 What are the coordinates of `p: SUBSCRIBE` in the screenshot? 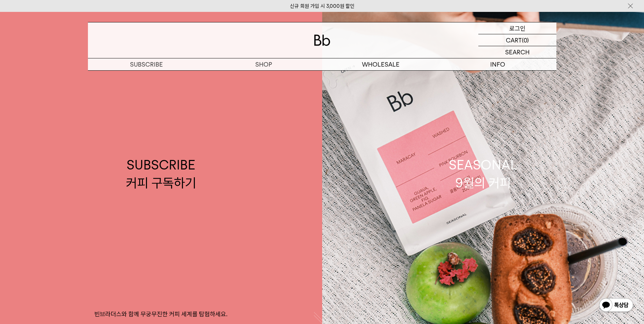 It's located at (146, 64).